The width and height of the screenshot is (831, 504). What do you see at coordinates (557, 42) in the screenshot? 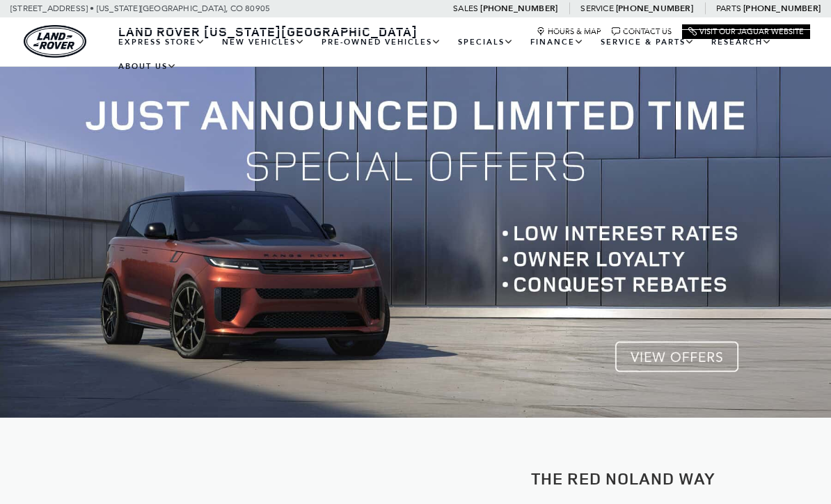
I see `a: Finance` at bounding box center [557, 42].